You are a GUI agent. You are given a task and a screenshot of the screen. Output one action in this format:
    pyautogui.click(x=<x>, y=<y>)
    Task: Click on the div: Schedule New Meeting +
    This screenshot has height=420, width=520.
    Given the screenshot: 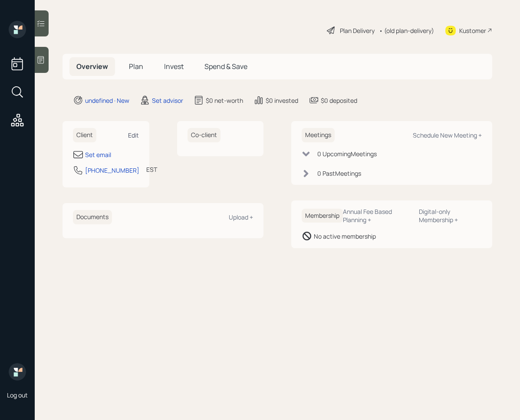 What is the action you would take?
    pyautogui.click(x=447, y=135)
    